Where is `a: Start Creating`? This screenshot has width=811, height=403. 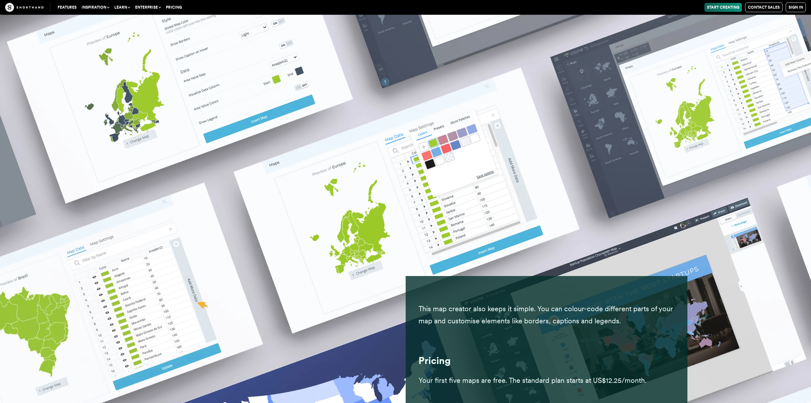 a: Start Creating is located at coordinates (723, 7).